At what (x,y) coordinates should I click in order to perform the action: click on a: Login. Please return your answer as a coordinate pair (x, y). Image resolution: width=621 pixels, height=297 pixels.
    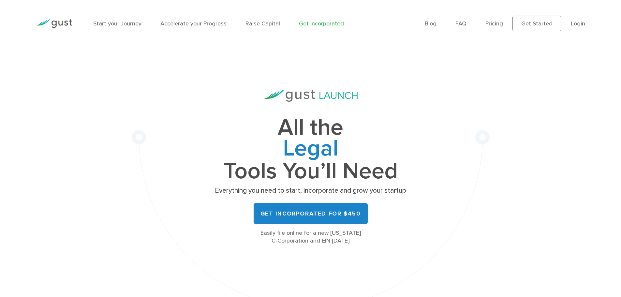
    Looking at the image, I should click on (578, 23).